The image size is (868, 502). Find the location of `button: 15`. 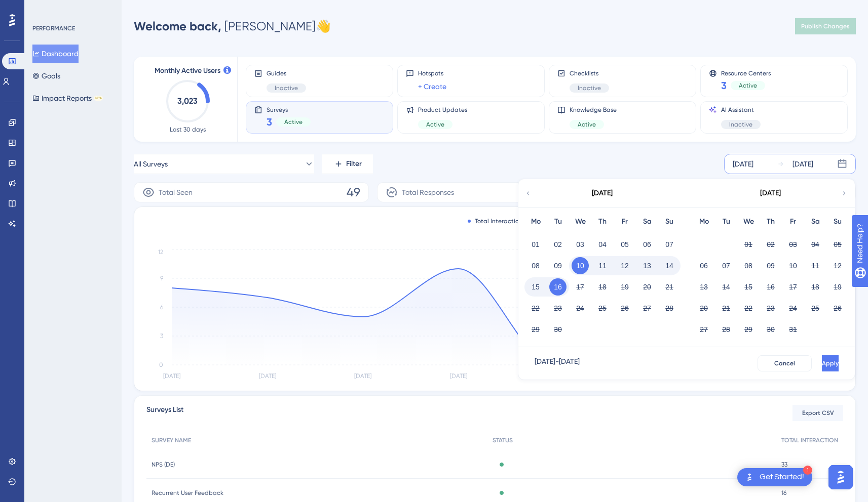

button: 15 is located at coordinates (536, 287).